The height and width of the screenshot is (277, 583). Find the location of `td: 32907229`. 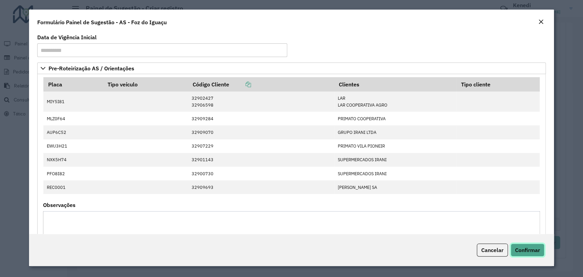

td: 32907229 is located at coordinates (261, 146).